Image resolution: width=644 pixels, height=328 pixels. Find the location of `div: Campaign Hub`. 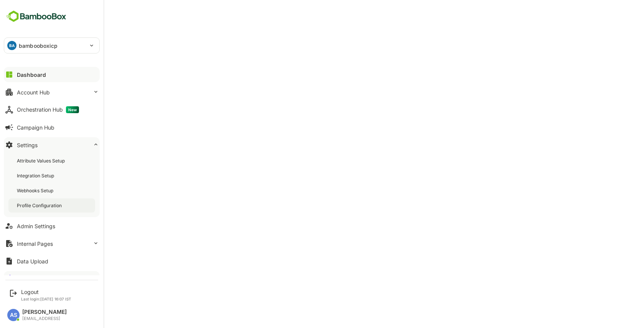

div: Campaign Hub is located at coordinates (36, 127).